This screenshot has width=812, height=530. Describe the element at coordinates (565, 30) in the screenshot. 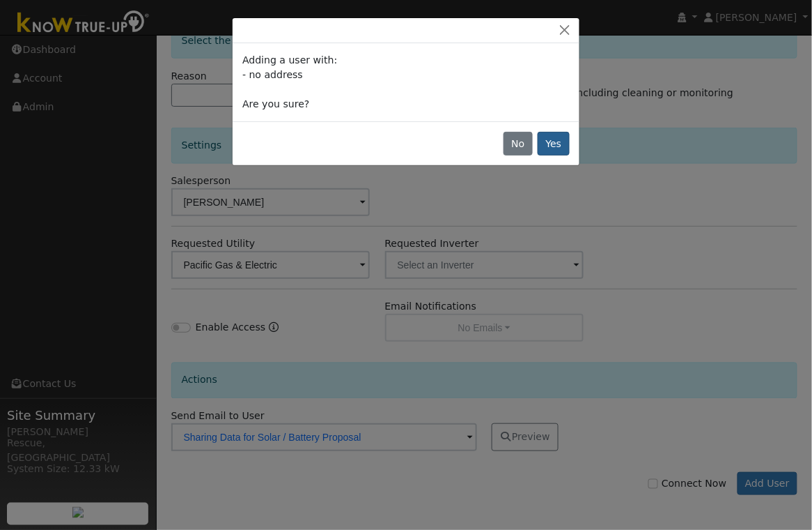

I see `button: Close` at that location.